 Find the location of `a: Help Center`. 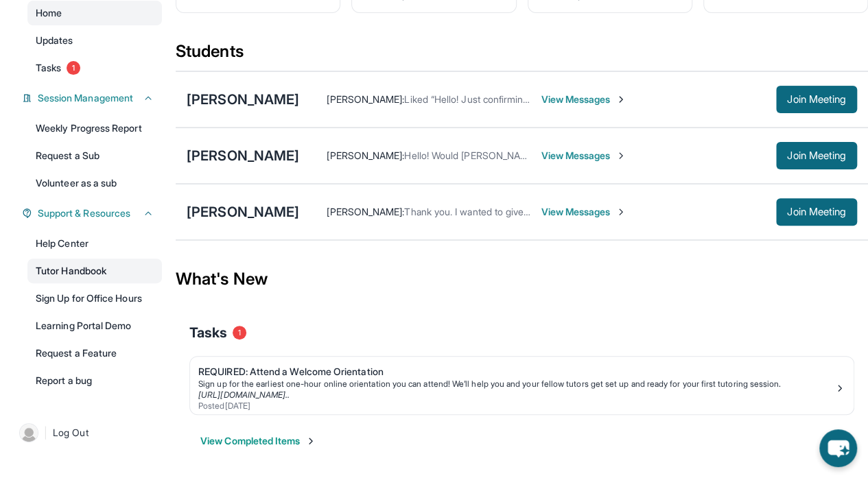

a: Help Center is located at coordinates (95, 244).